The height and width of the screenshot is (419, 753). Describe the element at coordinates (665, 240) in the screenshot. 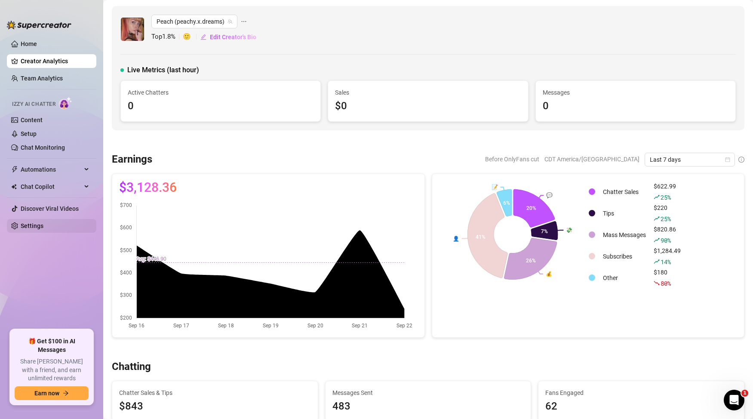

I see `span: 90 %` at that location.